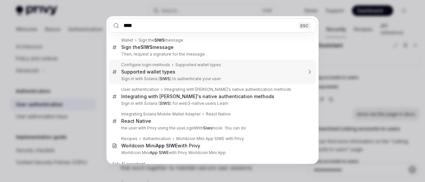 The image size is (425, 182). I want to click on div: Authentication, so click(157, 139).